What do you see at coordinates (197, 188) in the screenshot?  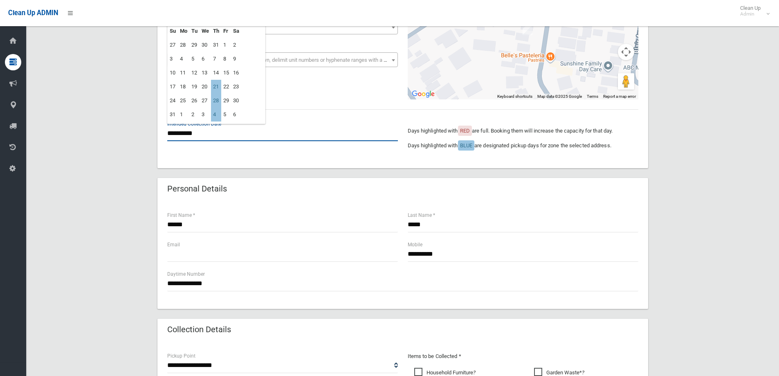 I see `header: Personal Details` at bounding box center [197, 188].